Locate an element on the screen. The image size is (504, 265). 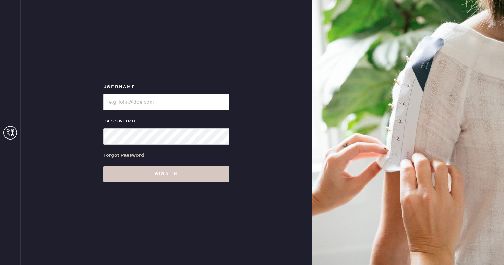
input: e.g. john@doe.com is located at coordinates (166, 102).